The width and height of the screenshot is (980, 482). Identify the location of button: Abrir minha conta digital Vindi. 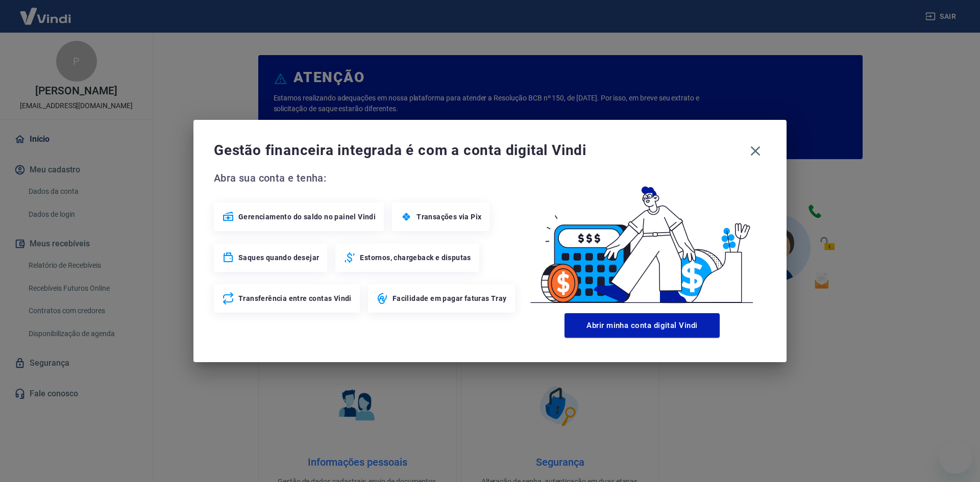
(642, 325).